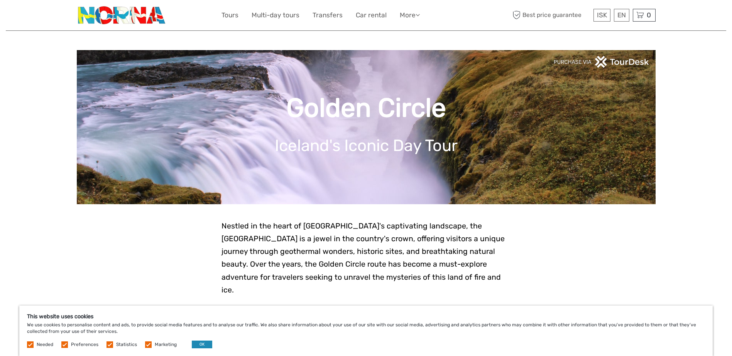 This screenshot has height=356, width=732. I want to click on span: ISK, so click(602, 15).